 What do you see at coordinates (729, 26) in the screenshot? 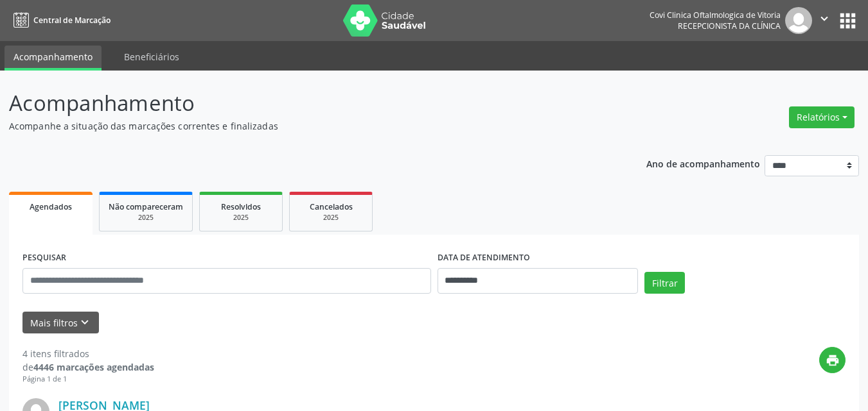
I see `span: Recepcionista da clínica` at bounding box center [729, 26].